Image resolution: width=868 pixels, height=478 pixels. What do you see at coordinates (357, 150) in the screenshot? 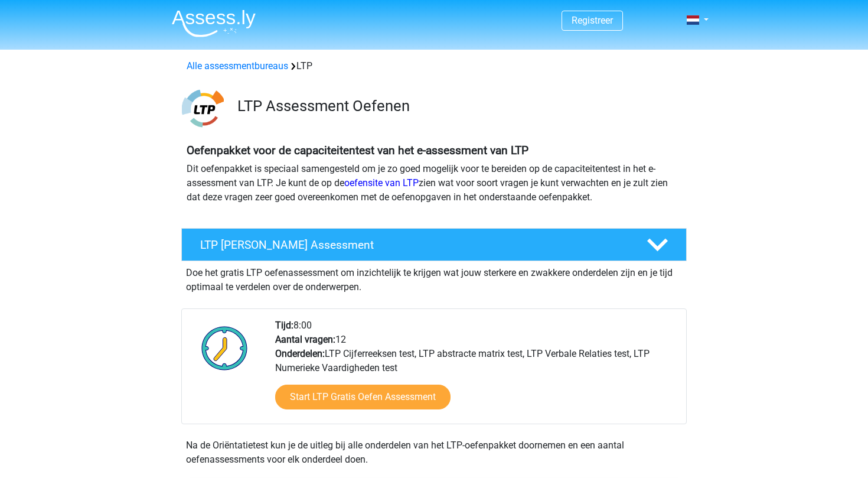
I see `b: Oefenpakket voor de capaciteitentest van het e-assessment van LTP` at bounding box center [357, 150].